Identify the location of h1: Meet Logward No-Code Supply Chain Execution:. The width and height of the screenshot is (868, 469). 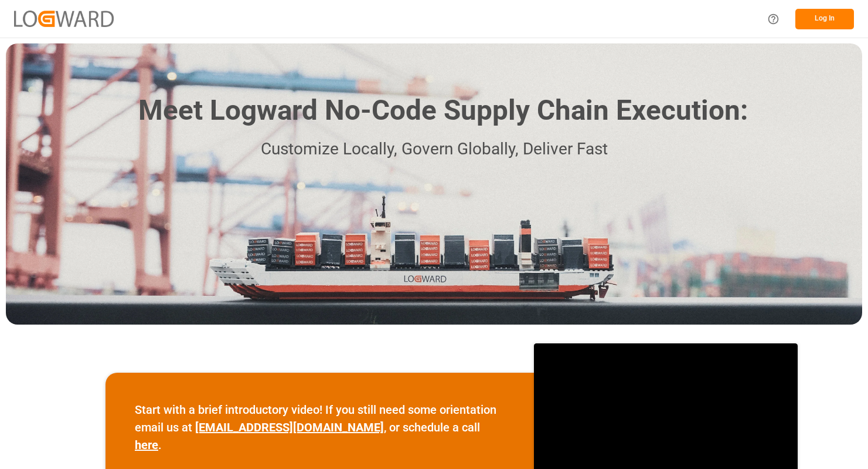
(443, 110).